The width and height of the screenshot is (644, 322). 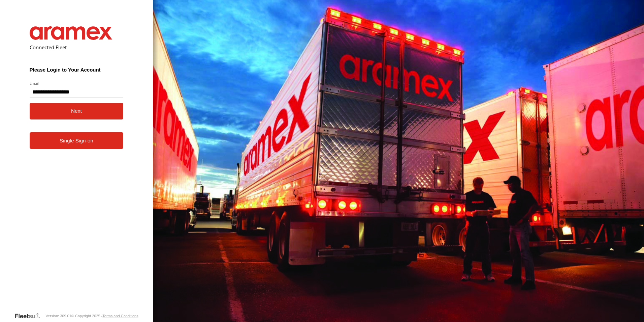 I want to click on div: Version: 309.01, so click(x=58, y=315).